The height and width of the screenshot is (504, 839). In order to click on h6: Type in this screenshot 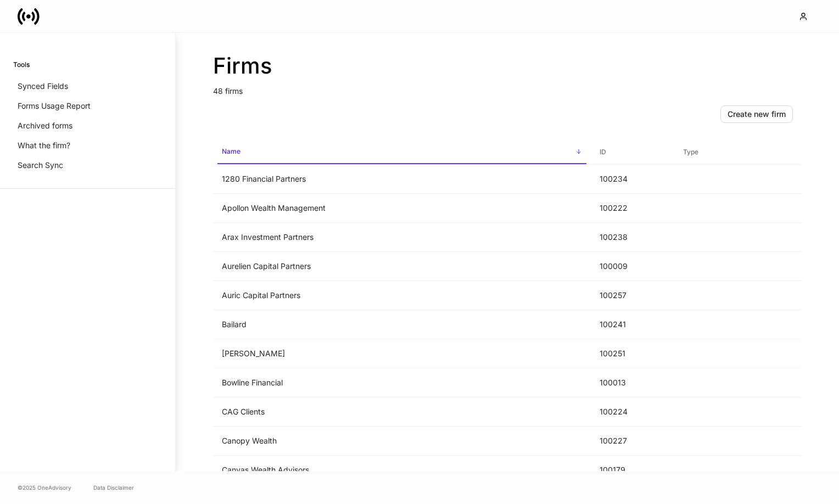, I will do `click(691, 152)`.